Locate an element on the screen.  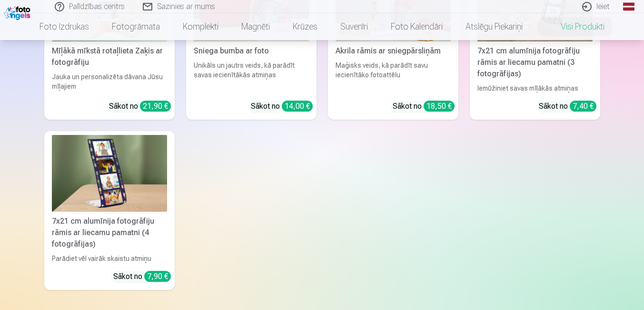
a: Komplekti is located at coordinates (200, 26).